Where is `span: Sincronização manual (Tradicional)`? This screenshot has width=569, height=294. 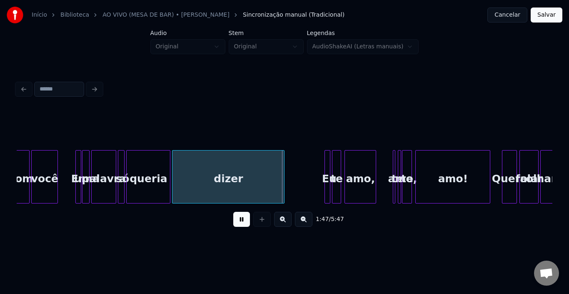 span: Sincronização manual (Tradicional) is located at coordinates (294, 15).